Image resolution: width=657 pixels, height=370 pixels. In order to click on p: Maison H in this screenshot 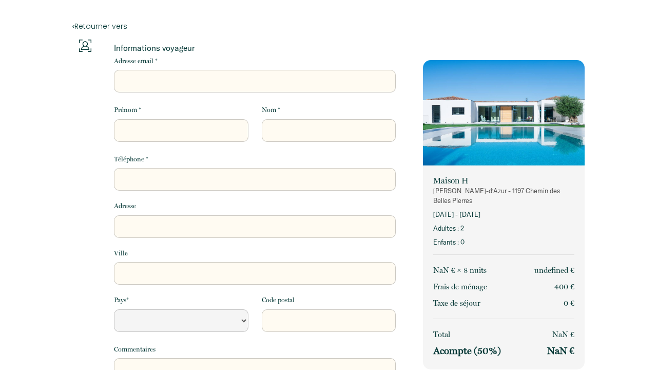, I will do `click(504, 181)`.